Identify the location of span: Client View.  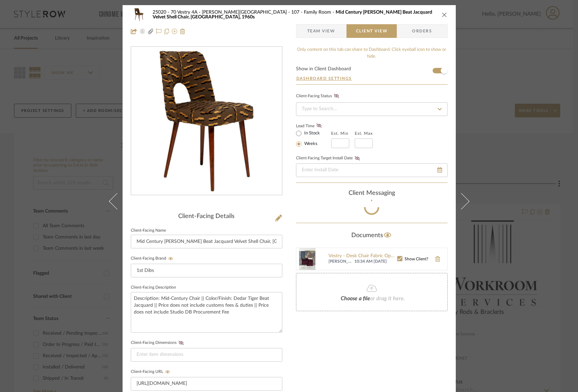
(372, 31).